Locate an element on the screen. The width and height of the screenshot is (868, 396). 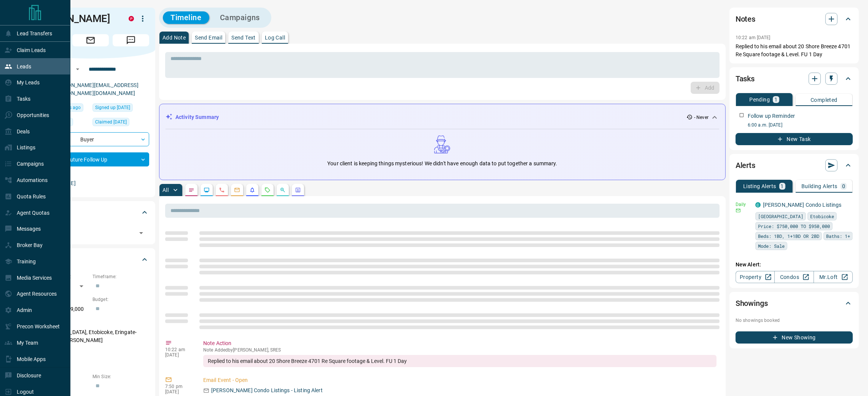
p: Budget: is located at coordinates (121, 300).